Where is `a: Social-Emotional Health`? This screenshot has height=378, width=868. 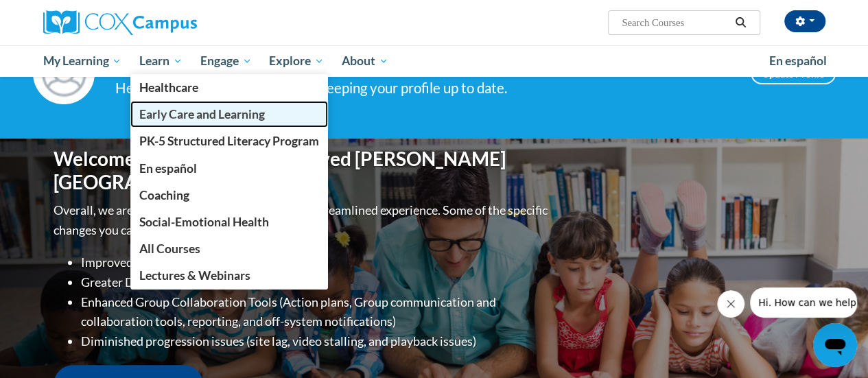
a: Social-Emotional Health is located at coordinates (229, 222).